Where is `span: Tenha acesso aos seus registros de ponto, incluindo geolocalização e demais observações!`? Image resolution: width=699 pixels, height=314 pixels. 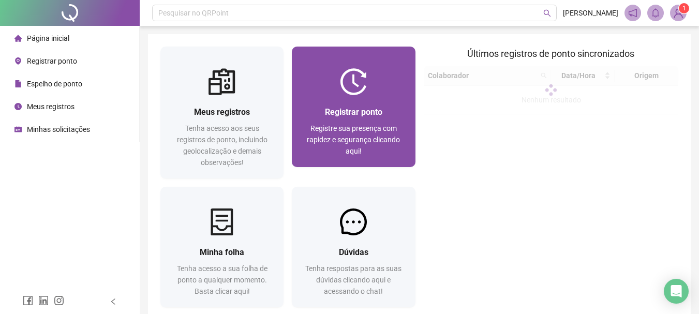 span: Tenha acesso aos seus registros de ponto, incluindo geolocalização e demais observações! is located at coordinates (222, 145).